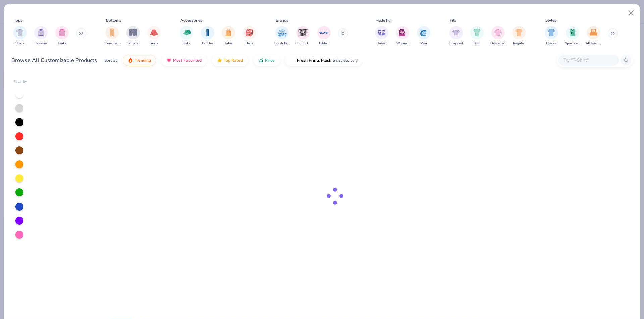 This screenshot has width=644, height=319. I want to click on div: filter for Sportswear, so click(572, 36).